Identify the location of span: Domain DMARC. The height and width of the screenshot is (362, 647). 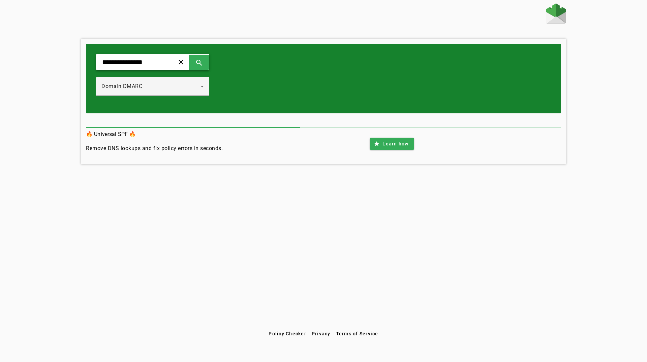
(122, 86).